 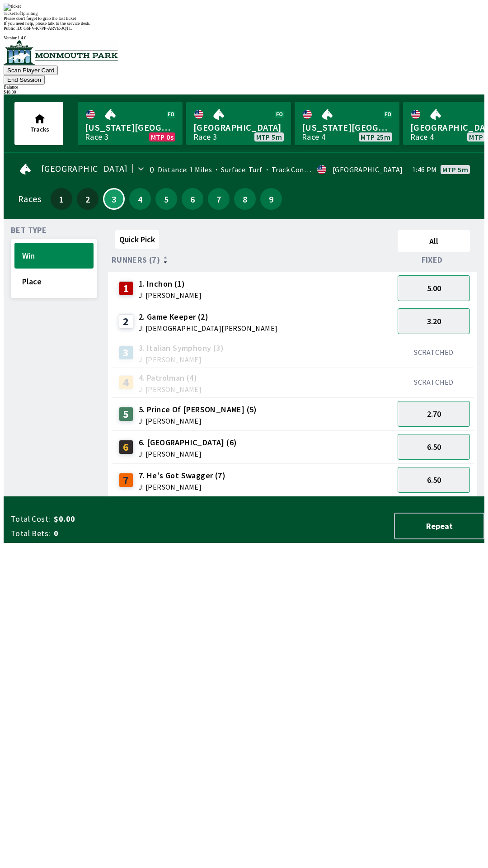 I want to click on div: Public ID:, so click(x=244, y=28).